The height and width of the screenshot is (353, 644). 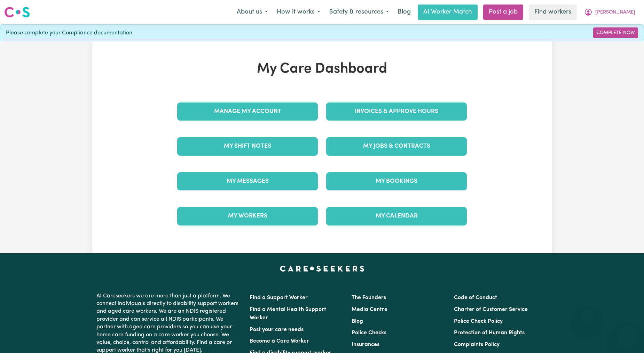 I want to click on button: My Account, so click(x=609, y=12).